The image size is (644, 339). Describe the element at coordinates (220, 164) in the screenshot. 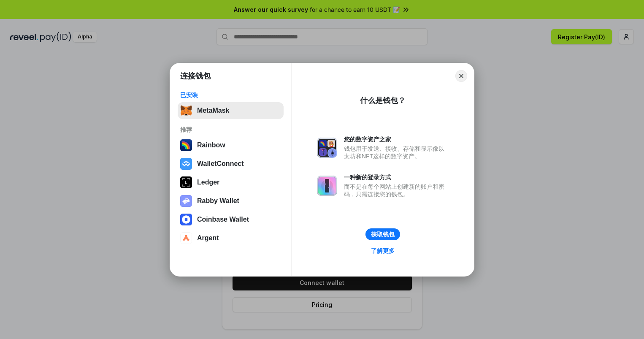

I see `div: WalletConnect` at that location.